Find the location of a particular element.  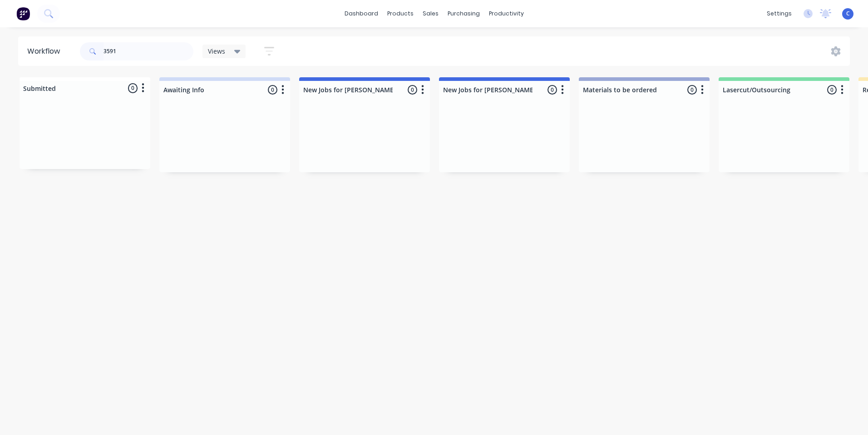

div: products is located at coordinates (401, 14).